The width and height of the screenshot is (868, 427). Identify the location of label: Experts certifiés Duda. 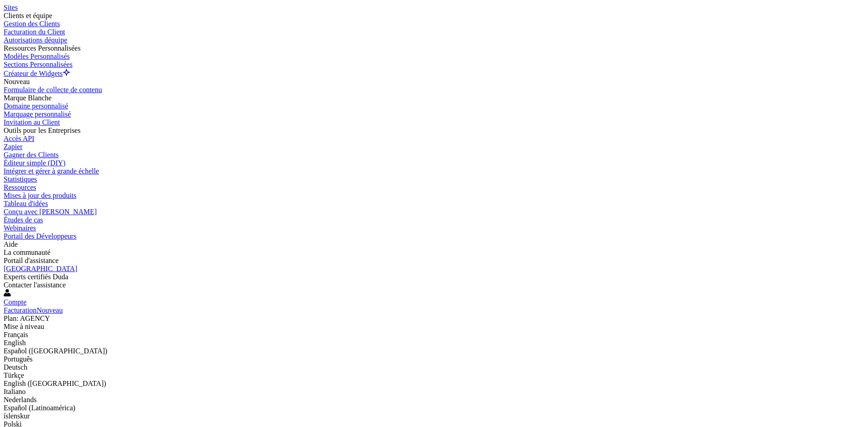
(36, 276).